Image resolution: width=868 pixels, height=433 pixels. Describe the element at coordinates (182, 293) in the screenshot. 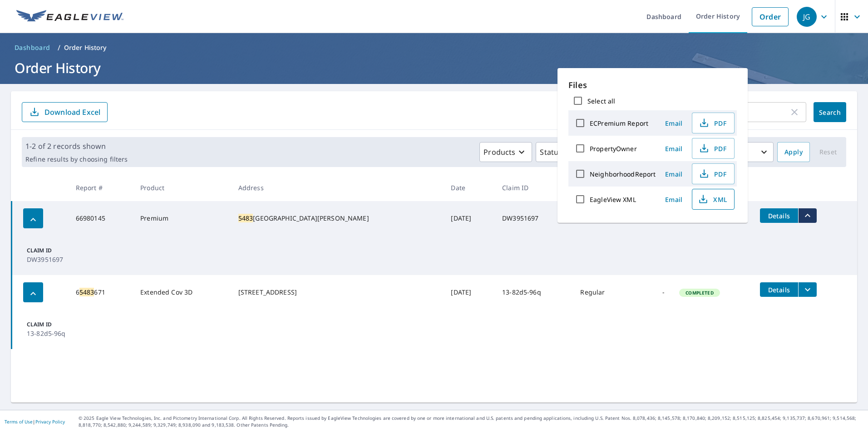

I see `td: Extended Cov 3D` at that location.